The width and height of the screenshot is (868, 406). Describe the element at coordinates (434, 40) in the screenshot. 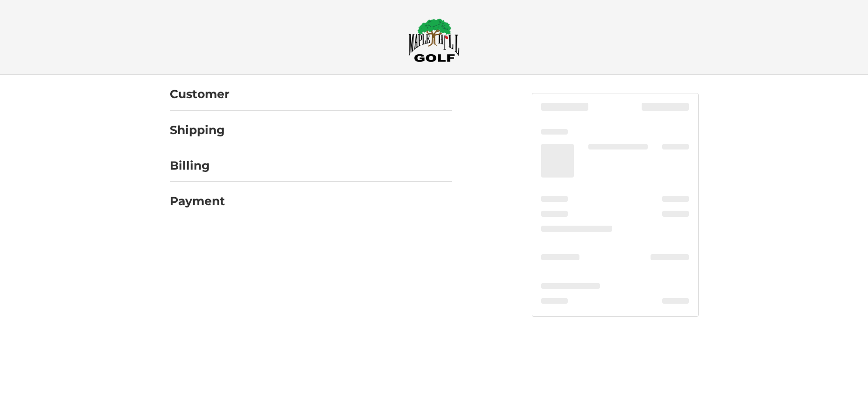

I see `img: Maple Hill Golf` at that location.